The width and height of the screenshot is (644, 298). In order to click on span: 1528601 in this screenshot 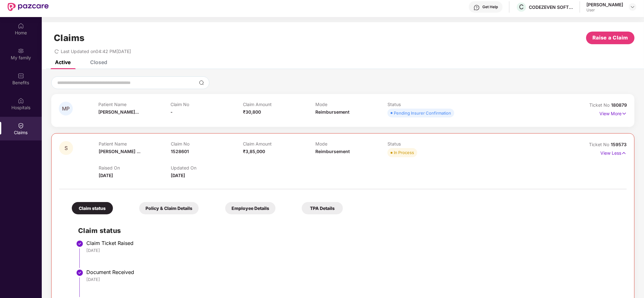, I will do `click(180, 151)`.